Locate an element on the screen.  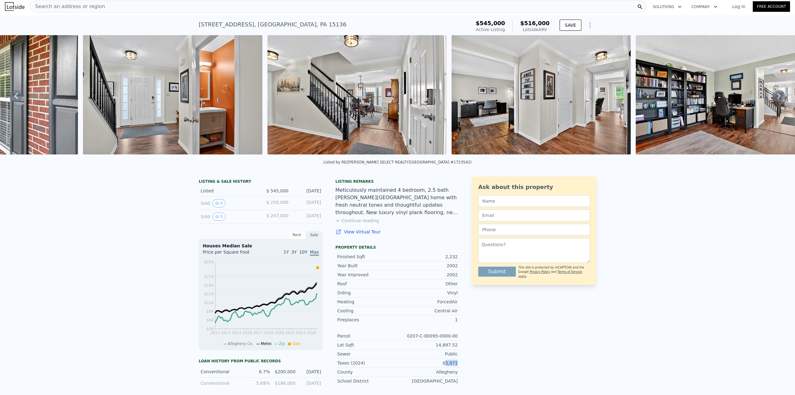
span: Search an address or region is located at coordinates (67, 7).